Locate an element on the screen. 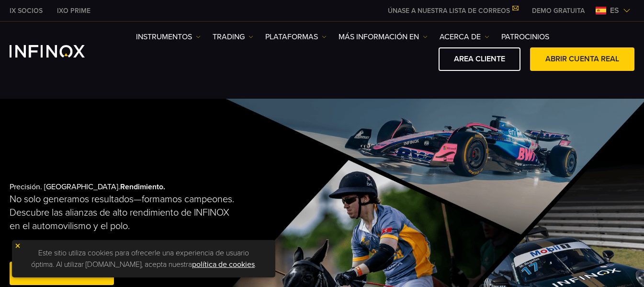 The image size is (644, 287). a: ABRIR CUENTA REAL is located at coordinates (583, 59).